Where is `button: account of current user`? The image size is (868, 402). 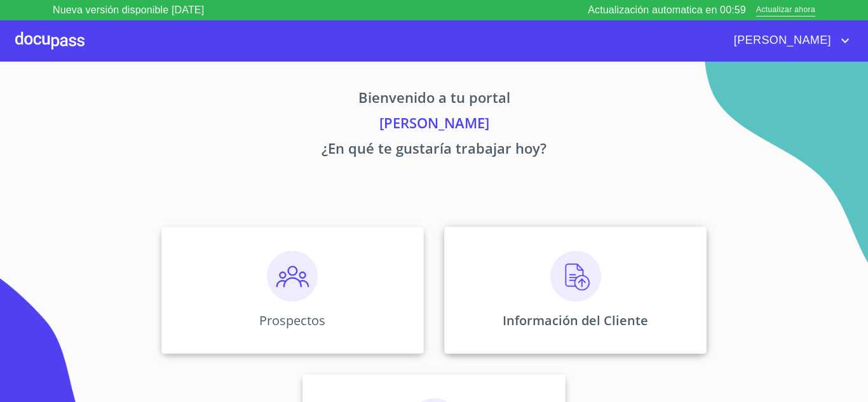
button: account of current user is located at coordinates (789, 40).